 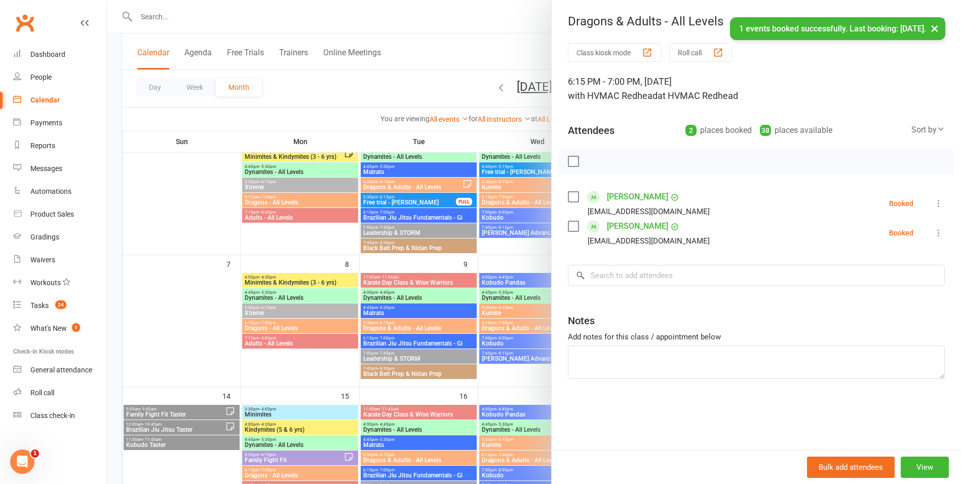 I want to click on div: Automations, so click(x=51, y=191).